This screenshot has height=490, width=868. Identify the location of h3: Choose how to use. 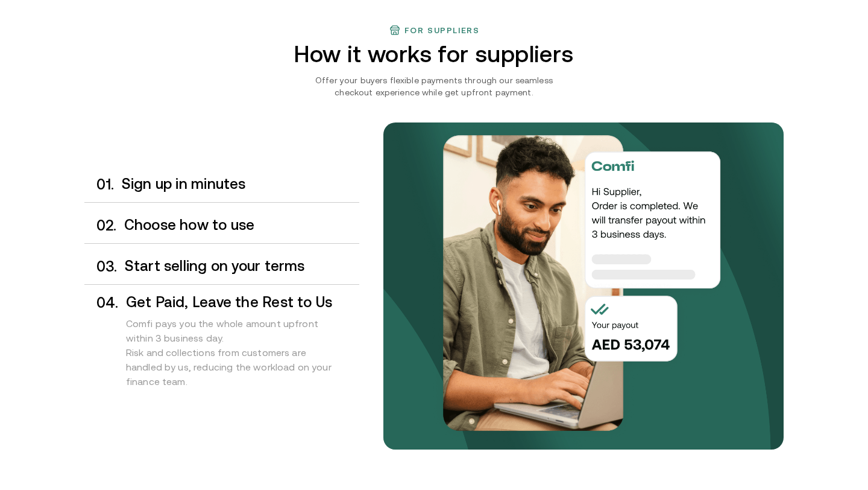
(241, 225).